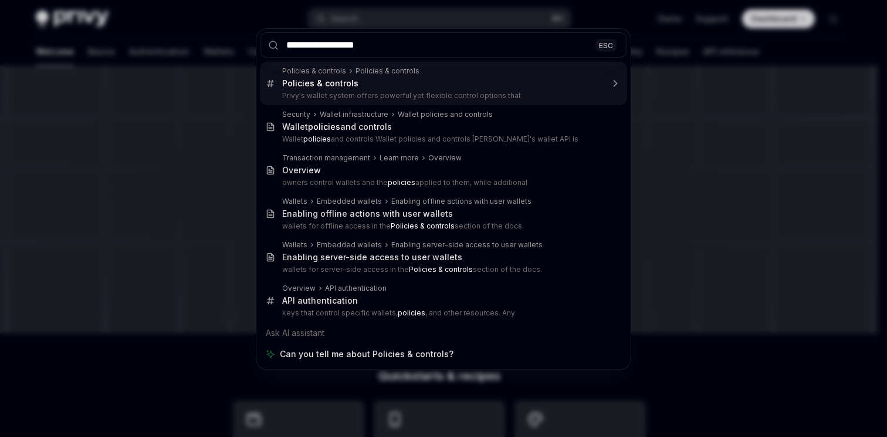 This screenshot has height=437, width=887. Describe the element at coordinates (443, 226) in the screenshot. I see `p: wallets for offline access in the section of the docs.` at that location.